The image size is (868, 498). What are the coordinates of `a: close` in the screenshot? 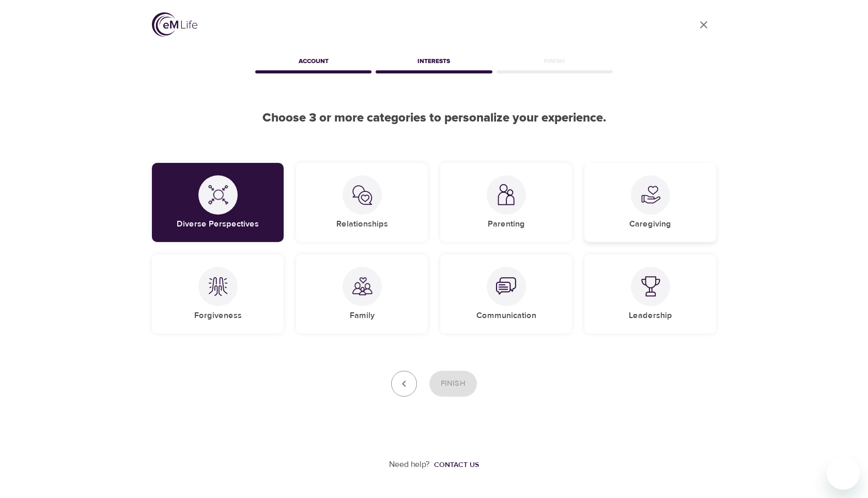 It's located at (704, 25).